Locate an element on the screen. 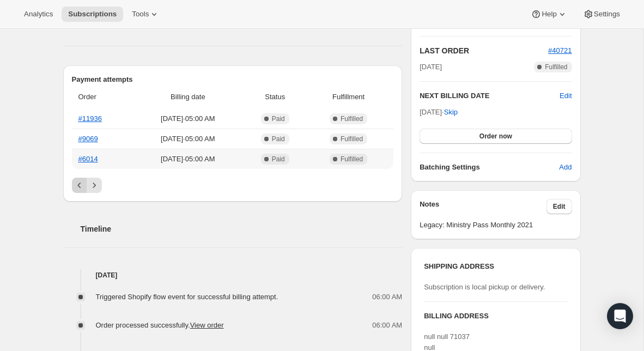  span: Add is located at coordinates (565, 167).